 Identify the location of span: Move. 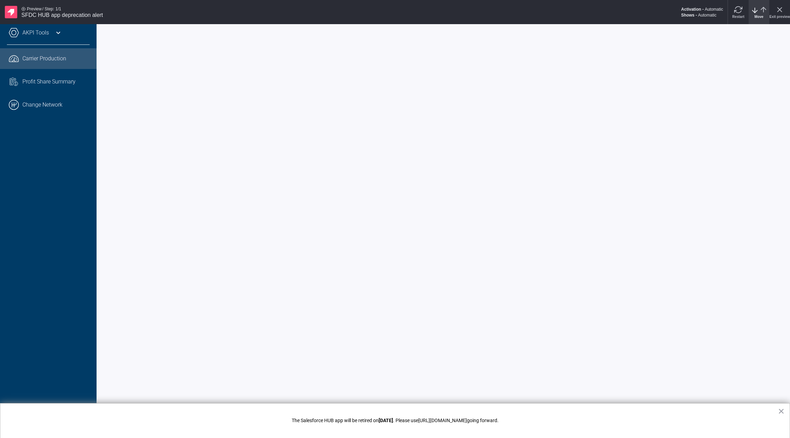
(759, 17).